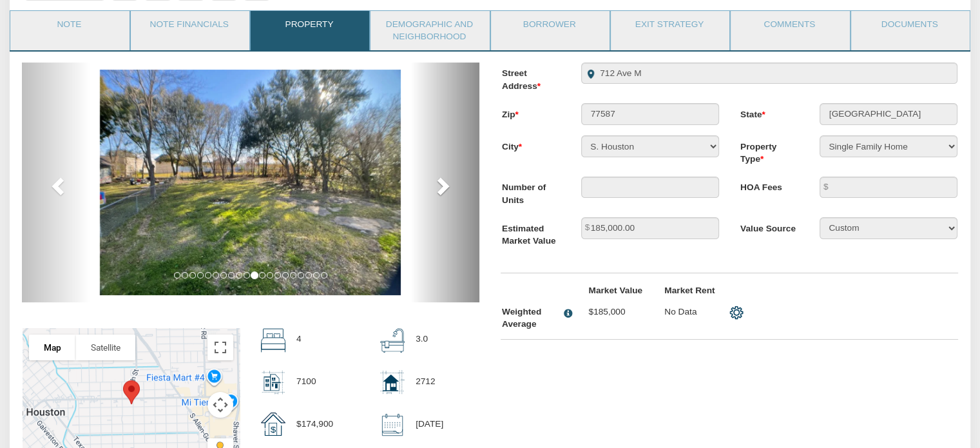  What do you see at coordinates (670, 27) in the screenshot?
I see `a: Exit Strategy` at bounding box center [670, 27].